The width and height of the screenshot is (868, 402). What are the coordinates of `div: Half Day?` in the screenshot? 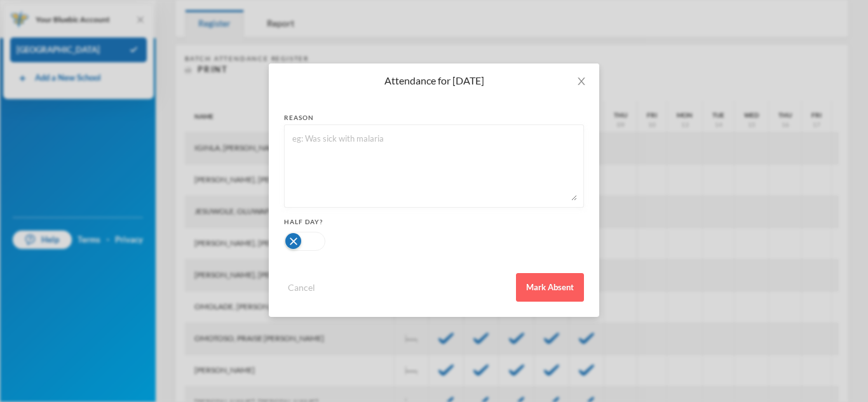 It's located at (434, 222).